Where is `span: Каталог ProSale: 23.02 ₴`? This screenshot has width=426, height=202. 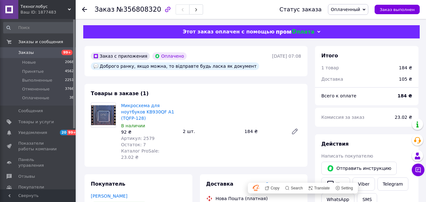 span: Каталог ProSale: 23.02 ₴ is located at coordinates (140, 154).